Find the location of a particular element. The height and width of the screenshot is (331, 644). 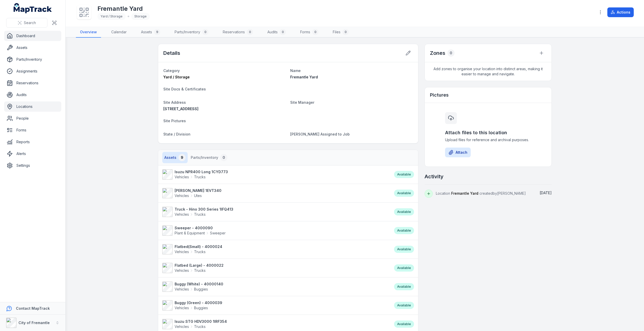

span: Site Docs & Certificates is located at coordinates (185, 89).